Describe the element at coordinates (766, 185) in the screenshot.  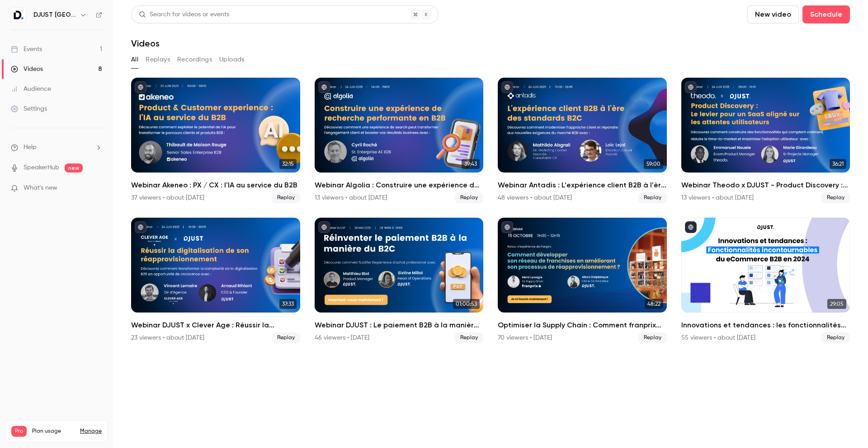
I see `h2: Webinar Theodo x DJUST - Product Discovery : le levier pour un SaaS aligné sur les attentes utili...` at that location.